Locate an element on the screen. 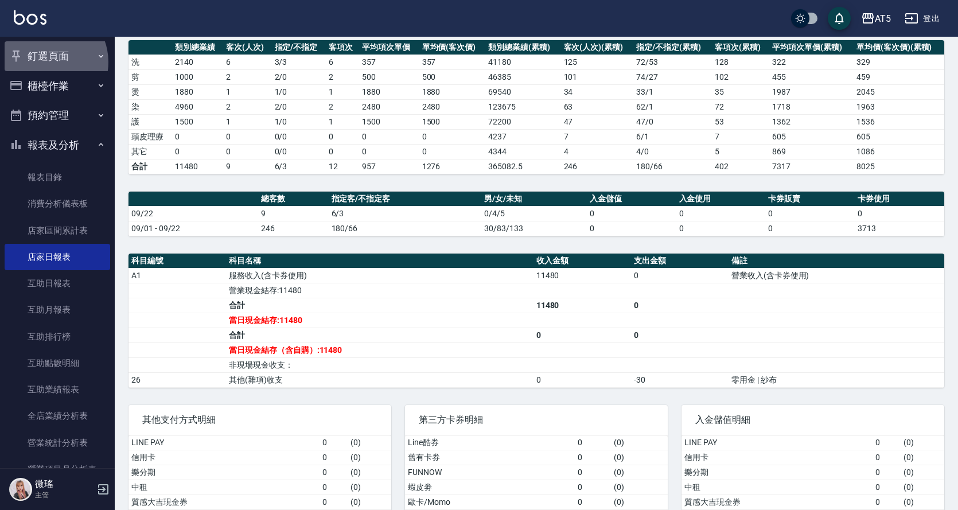 This screenshot has height=510, width=958. span: 第三方卡券明細 is located at coordinates (536, 420).